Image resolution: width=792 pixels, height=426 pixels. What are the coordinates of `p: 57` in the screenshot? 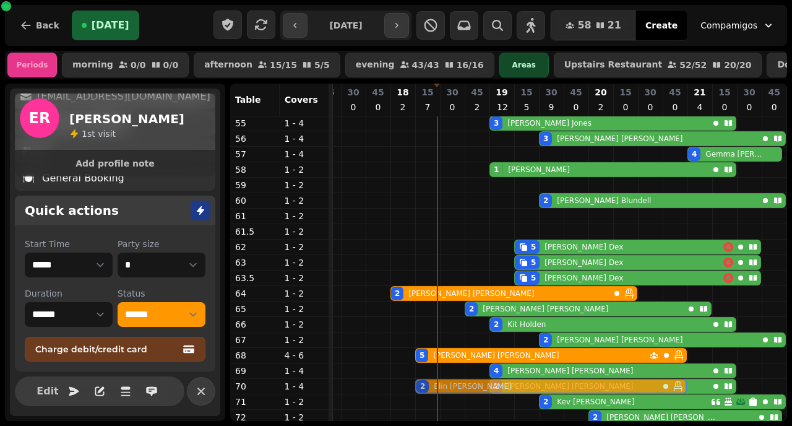 It's located at (255, 154).